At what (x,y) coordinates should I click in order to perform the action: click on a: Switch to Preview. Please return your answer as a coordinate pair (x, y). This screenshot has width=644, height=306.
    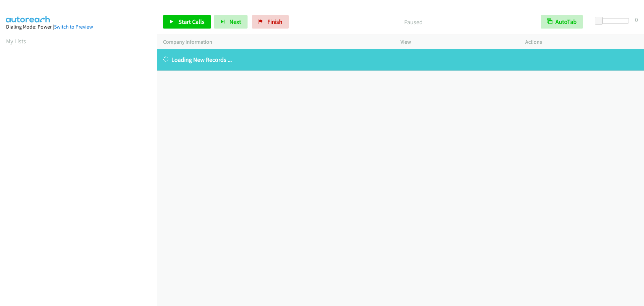
    Looking at the image, I should click on (73, 26).